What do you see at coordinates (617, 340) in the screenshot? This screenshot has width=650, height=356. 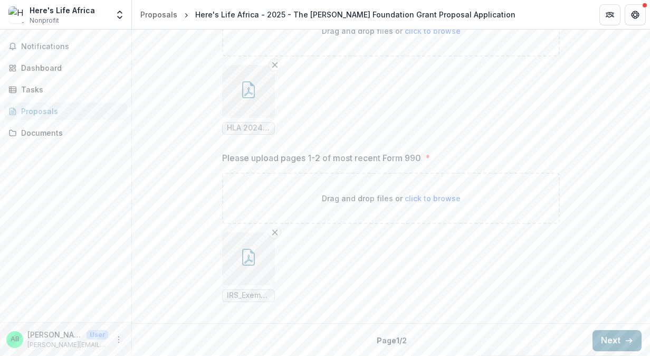 I see `button: Next` at bounding box center [617, 340].